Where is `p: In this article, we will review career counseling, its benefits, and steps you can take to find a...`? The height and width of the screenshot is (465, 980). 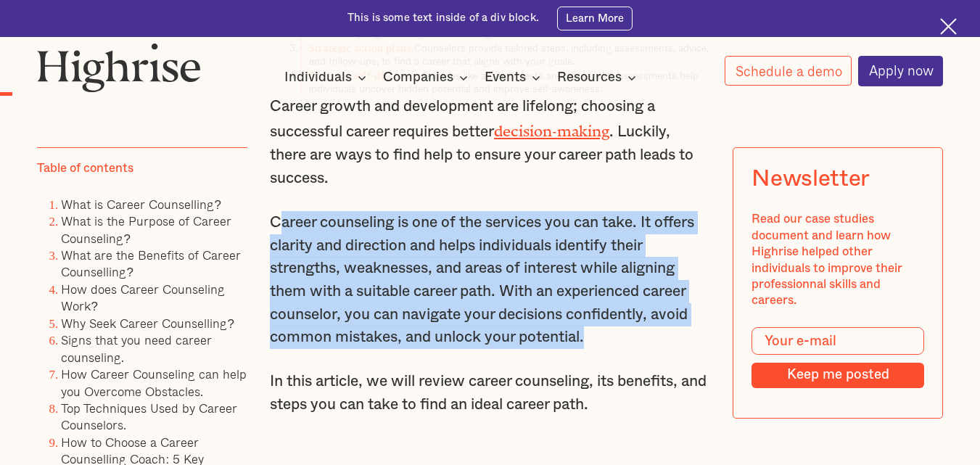 p: In this article, we will review career counseling, its benefits, and steps you can take to find a... is located at coordinates (490, 392).